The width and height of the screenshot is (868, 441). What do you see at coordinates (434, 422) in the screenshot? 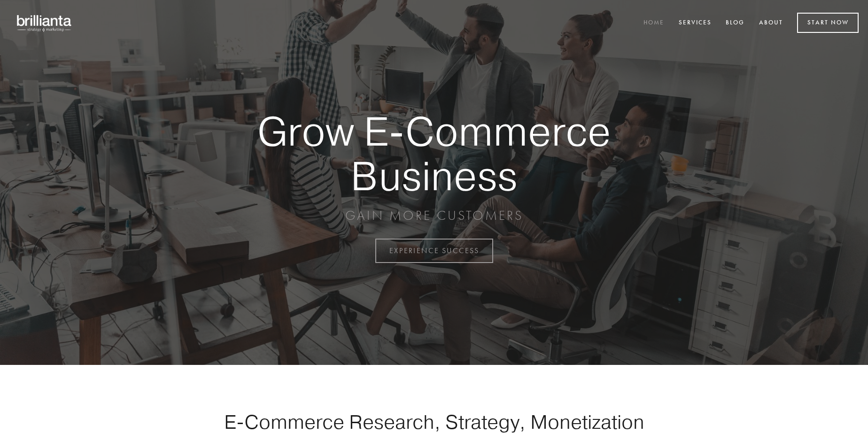
I see `h1: E-Commerce Research, Strategy, Monetization` at bounding box center [434, 422].